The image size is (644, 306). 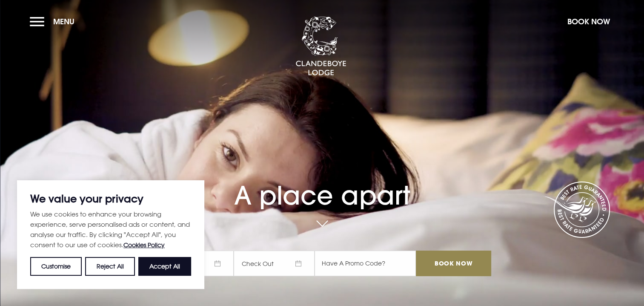 What do you see at coordinates (54, 21) in the screenshot?
I see `button: Menu` at bounding box center [54, 21].